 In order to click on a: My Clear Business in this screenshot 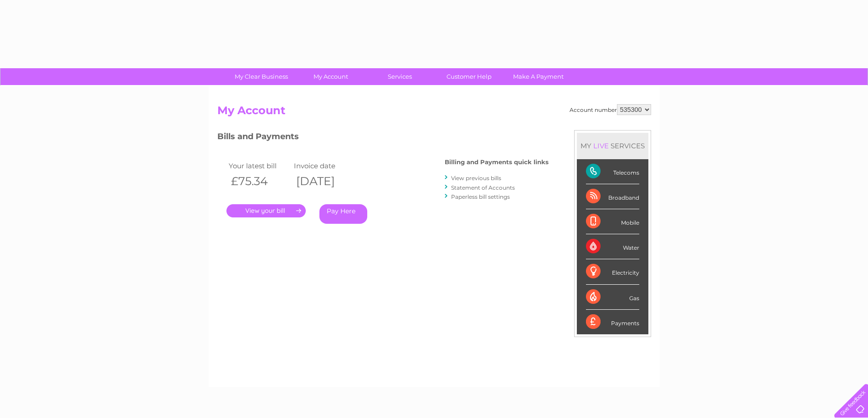, I will do `click(261, 76)`.